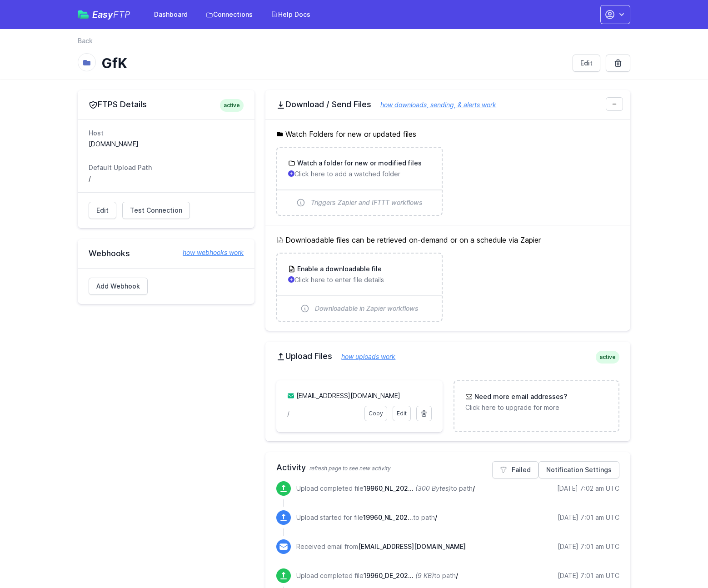 The image size is (708, 588). What do you see at coordinates (579, 470) in the screenshot?
I see `a: Notification Settings` at bounding box center [579, 470].